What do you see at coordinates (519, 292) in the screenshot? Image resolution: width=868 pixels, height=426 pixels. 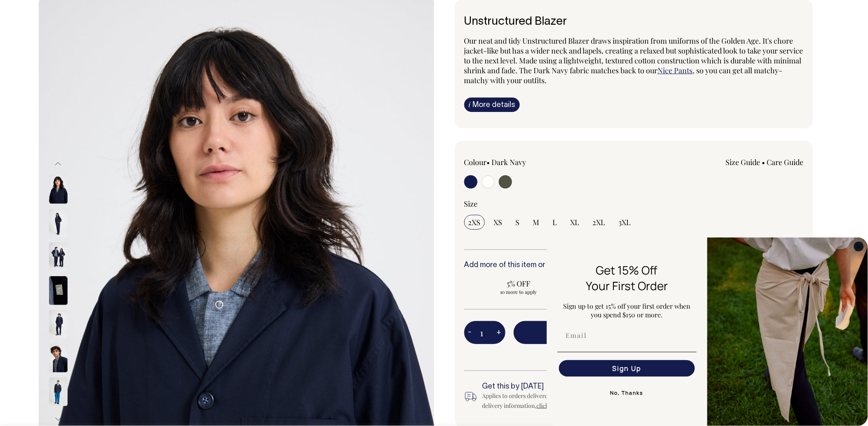 I see `span: 10 more to apply` at bounding box center [519, 292].